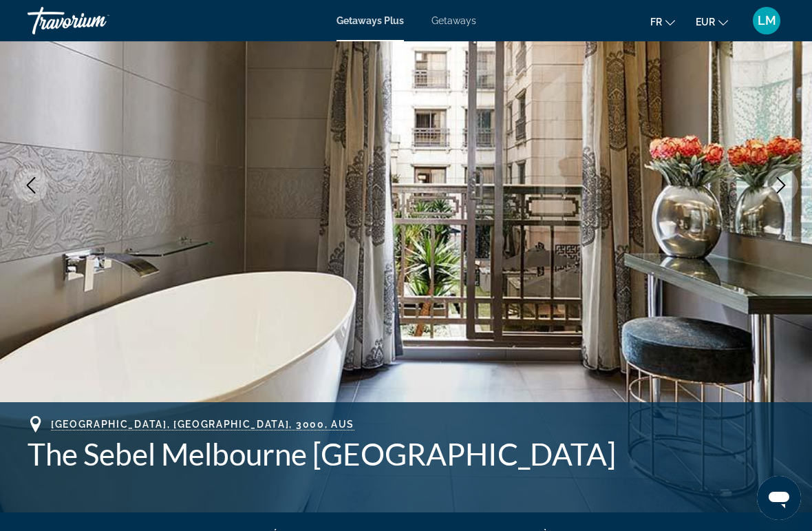 The width and height of the screenshot is (812, 531). Describe the element at coordinates (711, 22) in the screenshot. I see `button: Change currency` at that location.